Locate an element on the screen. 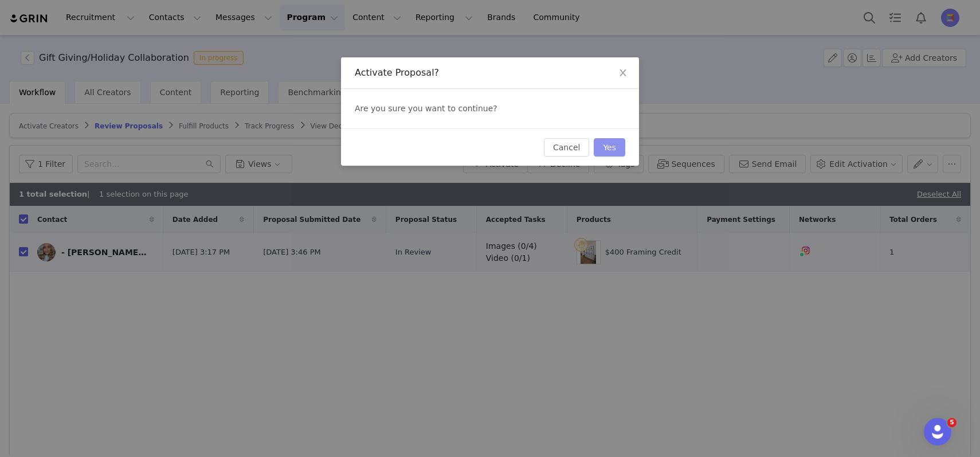 The image size is (980, 457). div: Are you sure you want to continue? is located at coordinates (490, 108).